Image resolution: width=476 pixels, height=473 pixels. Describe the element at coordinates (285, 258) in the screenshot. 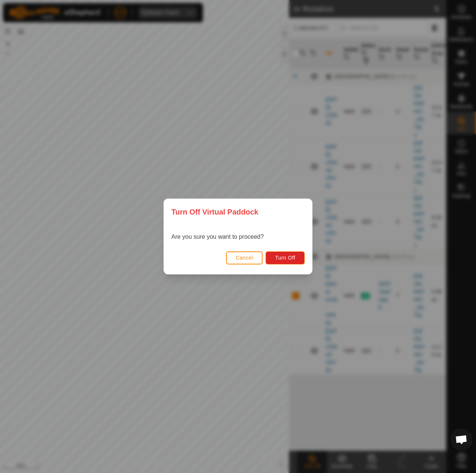

I see `span: Turn Off` at that location.